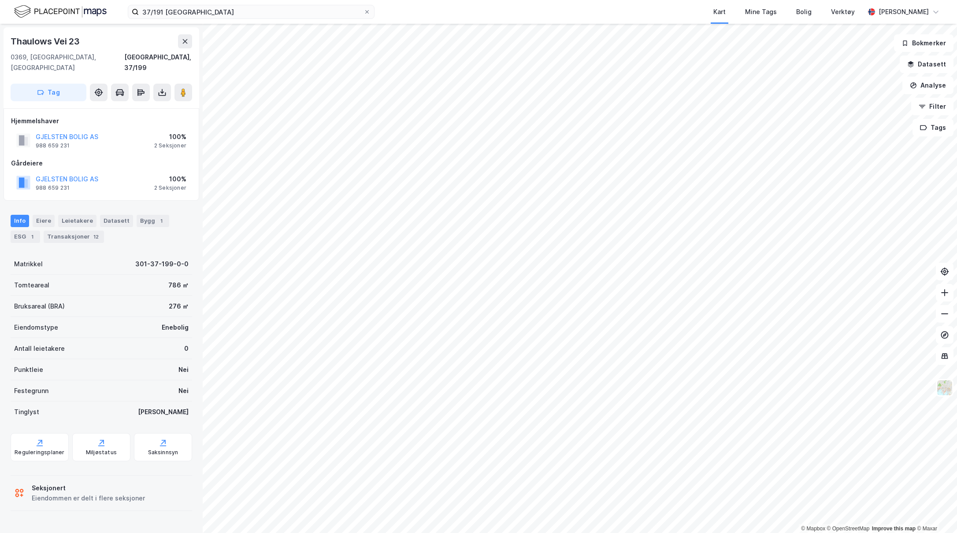  Describe the element at coordinates (935, 512) in the screenshot. I see `div: Kontrollprogram for chat` at that location.